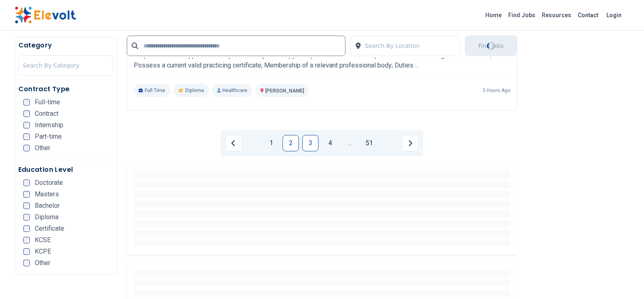 The width and height of the screenshot is (644, 299). I want to click on a: Page 3, so click(310, 143).